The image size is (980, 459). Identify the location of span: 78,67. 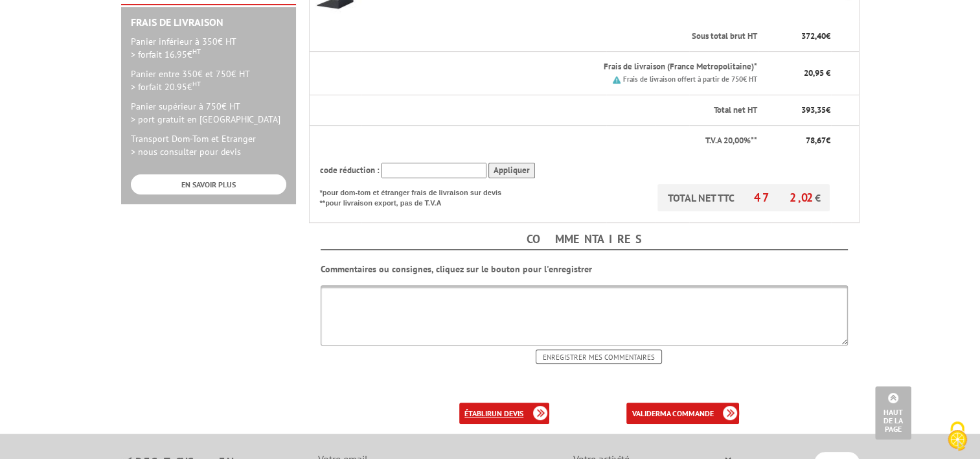
(815, 140).